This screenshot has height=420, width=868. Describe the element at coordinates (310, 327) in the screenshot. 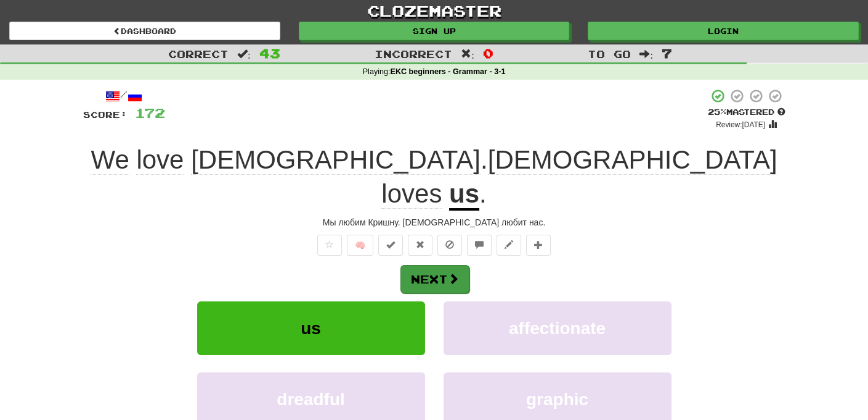

I see `span: us` at that location.